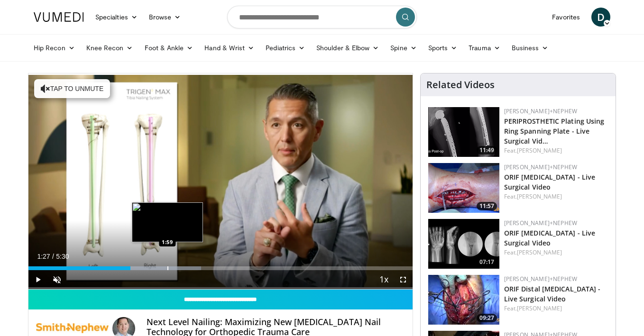 The height and width of the screenshot is (336, 644). Describe the element at coordinates (443, 48) in the screenshot. I see `a: Sports` at that location.